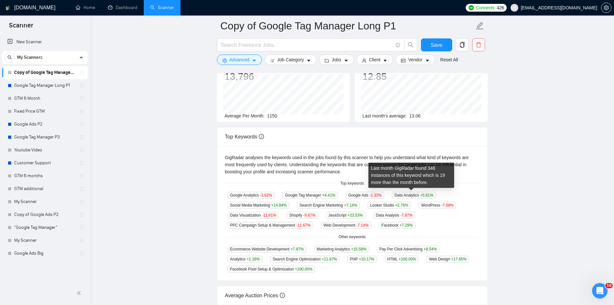  I want to click on span: Average Per Month:, so click(245, 116).